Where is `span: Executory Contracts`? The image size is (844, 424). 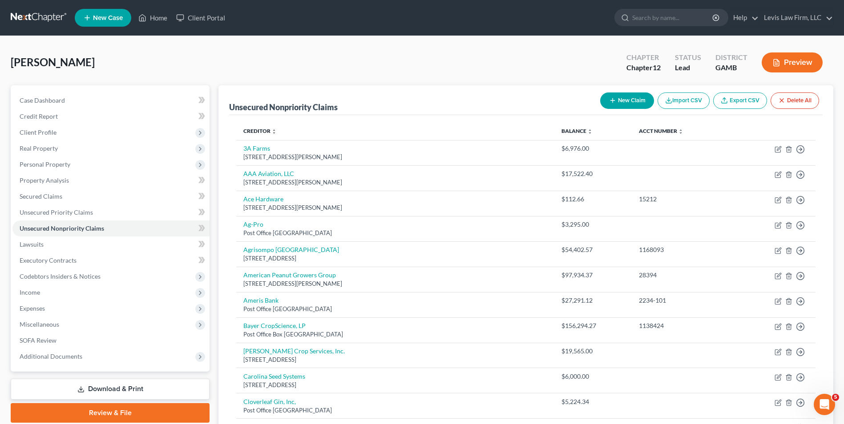
span: Executory Contracts is located at coordinates (48, 260).